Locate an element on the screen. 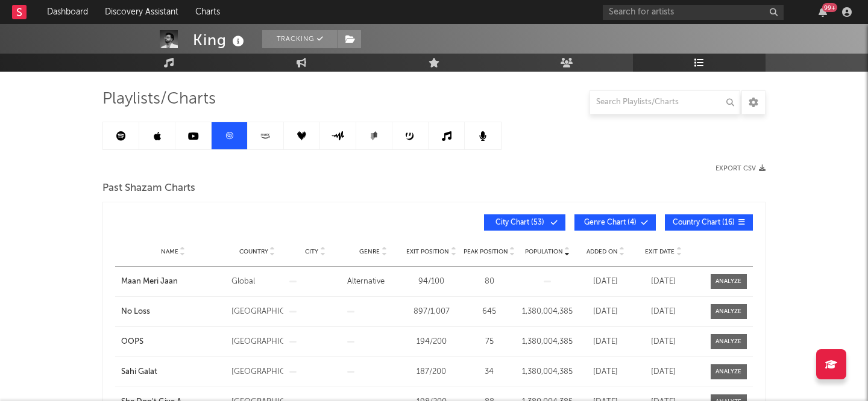 The image size is (868, 401). div: 75 is located at coordinates (490, 342).